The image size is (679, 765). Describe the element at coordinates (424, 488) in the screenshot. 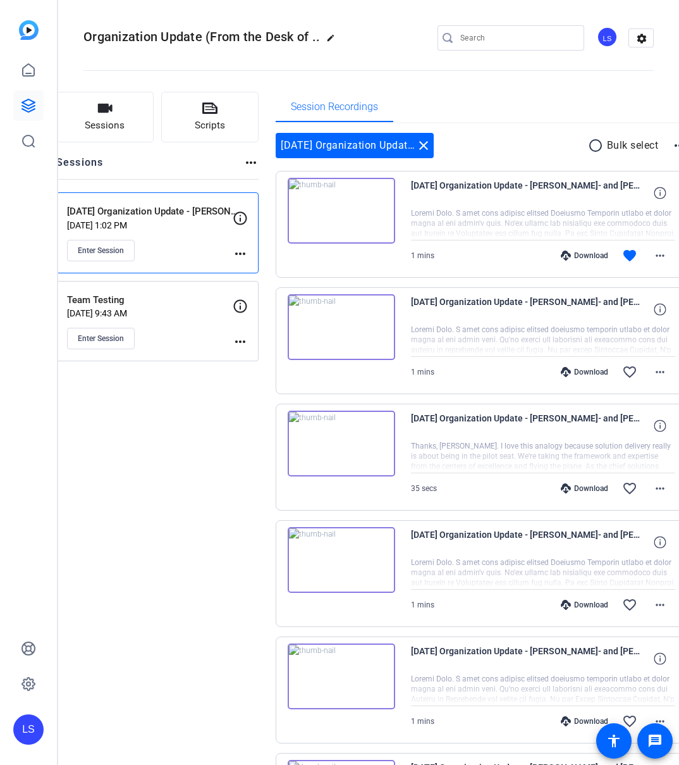

I see `span: 35 secs` at that location.